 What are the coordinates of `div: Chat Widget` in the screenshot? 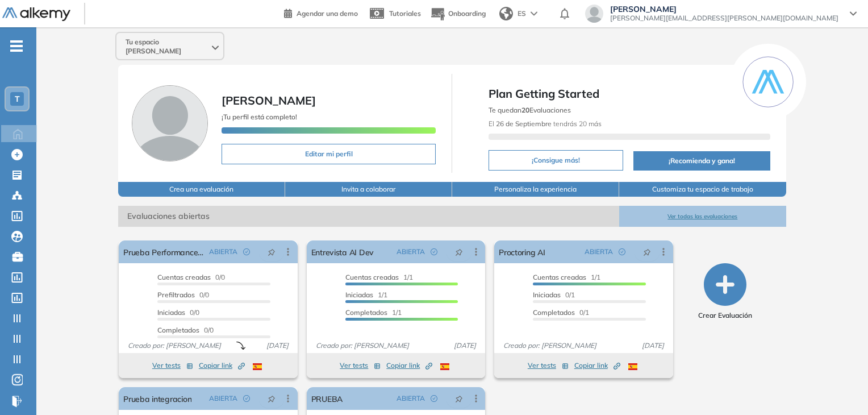 It's located at (840, 388).